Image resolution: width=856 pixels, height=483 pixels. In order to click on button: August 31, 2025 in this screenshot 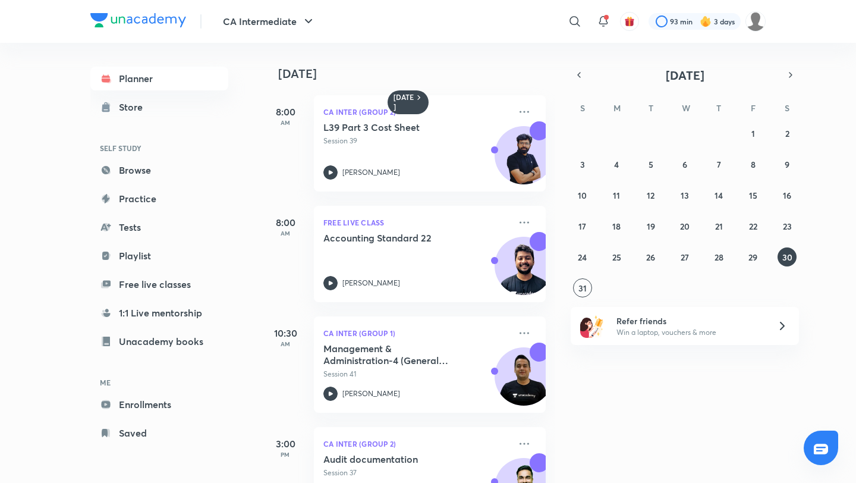, I will do `click(583, 288)`.